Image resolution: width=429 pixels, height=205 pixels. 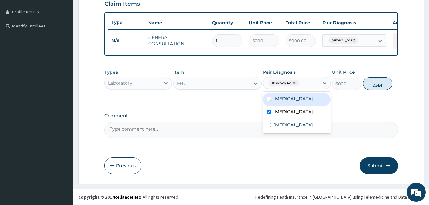 What do you see at coordinates (123, 166) in the screenshot?
I see `button: Previous` at bounding box center [123, 166].